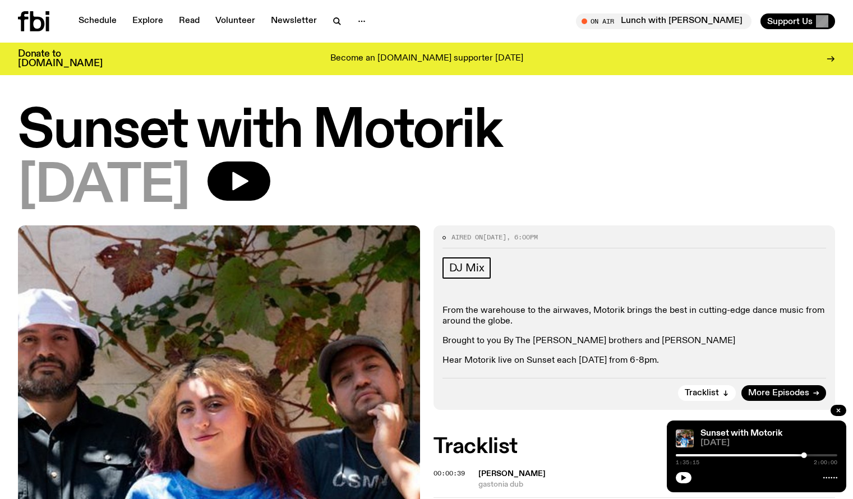 This screenshot has height=499, width=853. What do you see at coordinates (467, 237) in the screenshot?
I see `span: Aired on` at bounding box center [467, 237].